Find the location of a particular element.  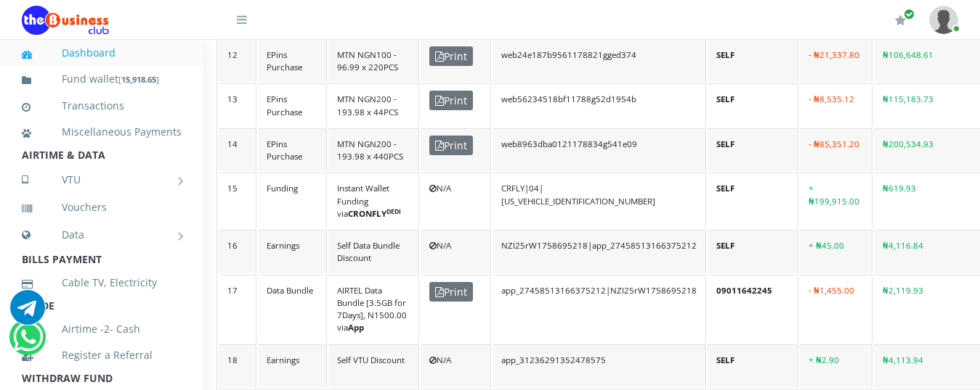

a: VTU is located at coordinates (102, 180).